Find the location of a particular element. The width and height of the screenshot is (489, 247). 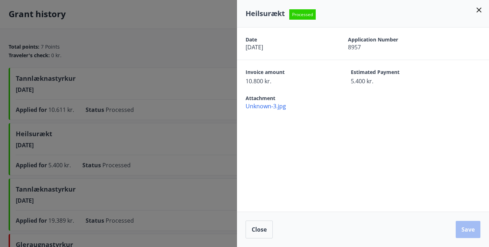

span: Estimated Payment is located at coordinates (391, 73).